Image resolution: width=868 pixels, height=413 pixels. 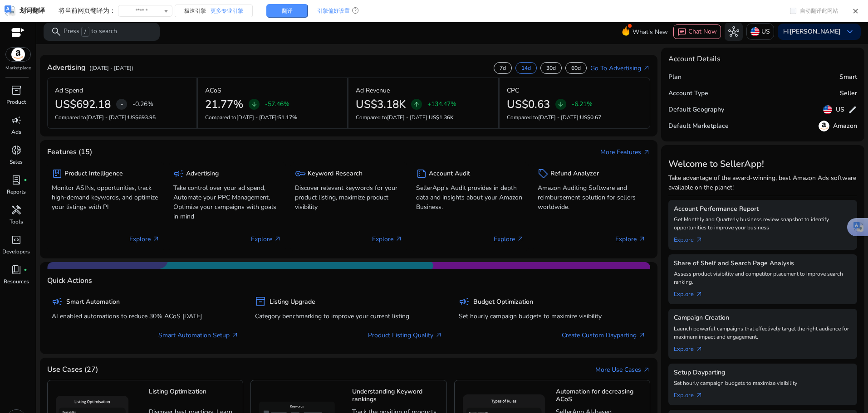 I want to click on p: Ad Spend, so click(x=69, y=90).